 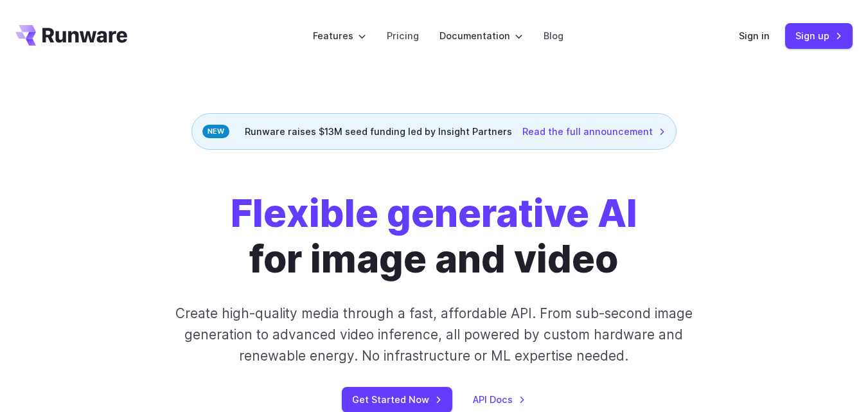 What do you see at coordinates (818, 35) in the screenshot?
I see `a: Sign up` at bounding box center [818, 35].